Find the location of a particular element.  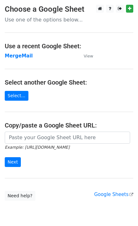

a: Google Sheets is located at coordinates (114, 195).